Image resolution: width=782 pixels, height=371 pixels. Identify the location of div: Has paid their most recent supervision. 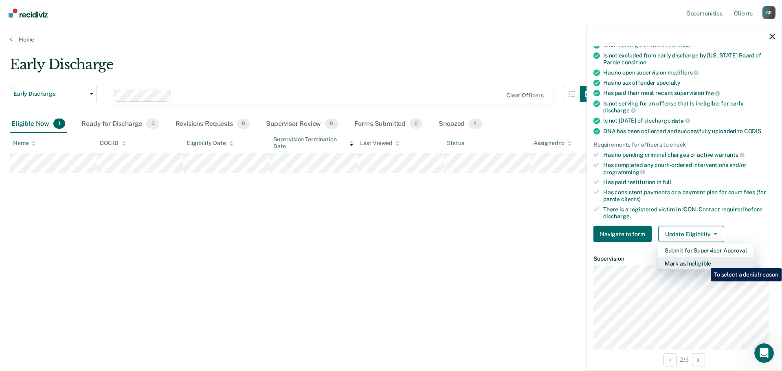
(689, 93).